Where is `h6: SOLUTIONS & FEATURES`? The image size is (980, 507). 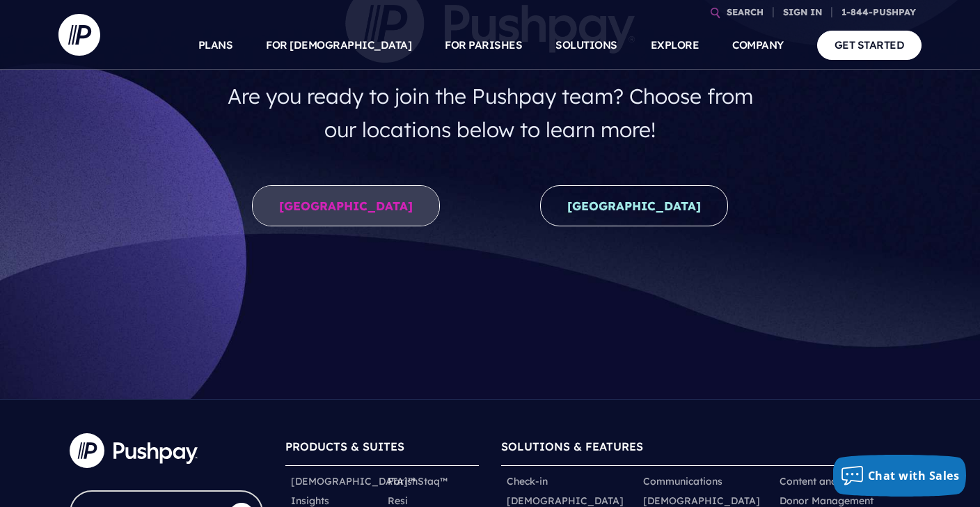 h6: SOLUTIONS & FEATURES is located at coordinates (706, 449).